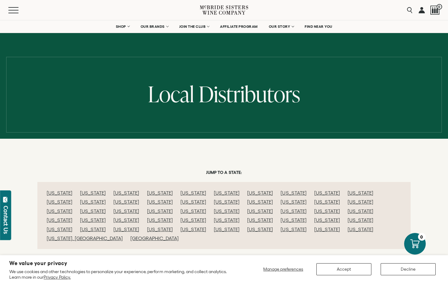 The height and width of the screenshot is (283, 448). What do you see at coordinates (408, 269) in the screenshot?
I see `button: Decline` at bounding box center [408, 269].